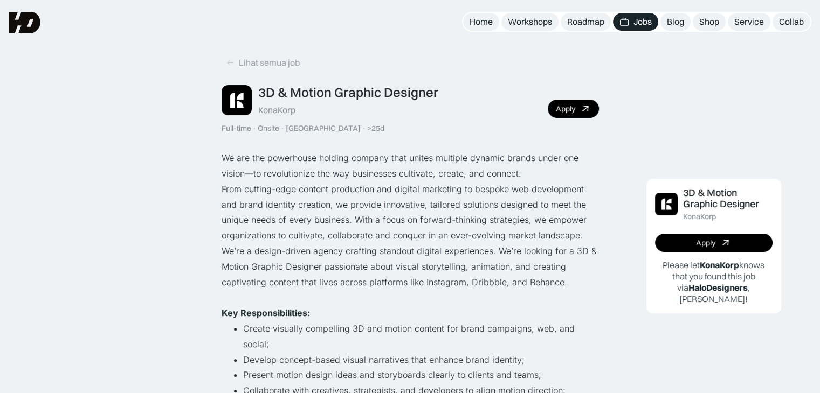  I want to click on b: HaloDesigners, so click(718, 288).